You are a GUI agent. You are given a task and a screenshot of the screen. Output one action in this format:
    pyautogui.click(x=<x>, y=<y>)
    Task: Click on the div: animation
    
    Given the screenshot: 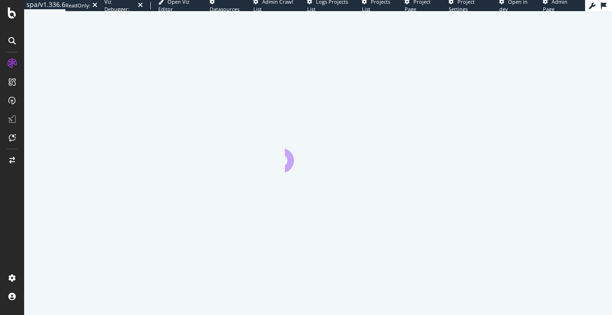 What is the action you would take?
    pyautogui.click(x=318, y=156)
    